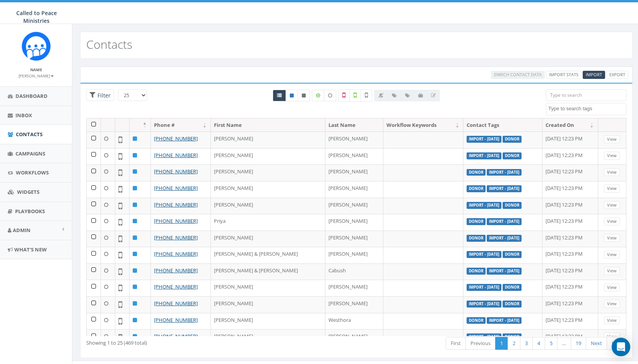 Image resolution: width=638 pixels, height=364 pixels. Describe the element at coordinates (551, 343) in the screenshot. I see `a: 5` at that location.